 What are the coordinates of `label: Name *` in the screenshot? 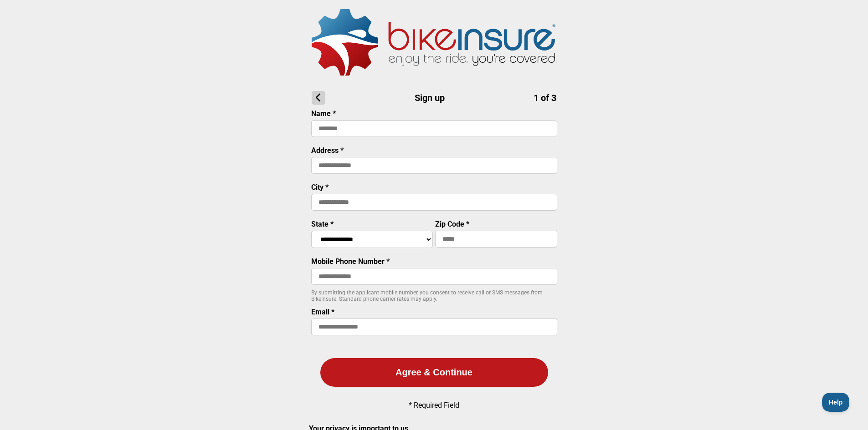 It's located at (323, 113).